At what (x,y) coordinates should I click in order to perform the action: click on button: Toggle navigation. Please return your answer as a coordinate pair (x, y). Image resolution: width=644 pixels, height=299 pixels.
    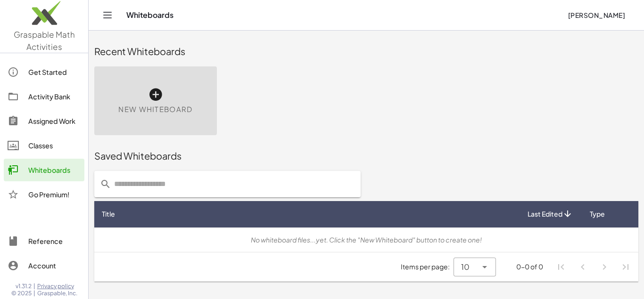
    Looking at the image, I should click on (108, 15).